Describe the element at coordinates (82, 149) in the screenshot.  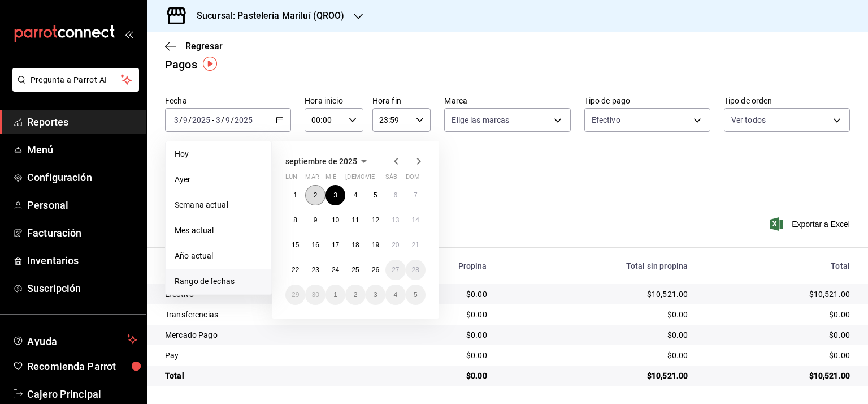
I see `span: Menú` at that location.